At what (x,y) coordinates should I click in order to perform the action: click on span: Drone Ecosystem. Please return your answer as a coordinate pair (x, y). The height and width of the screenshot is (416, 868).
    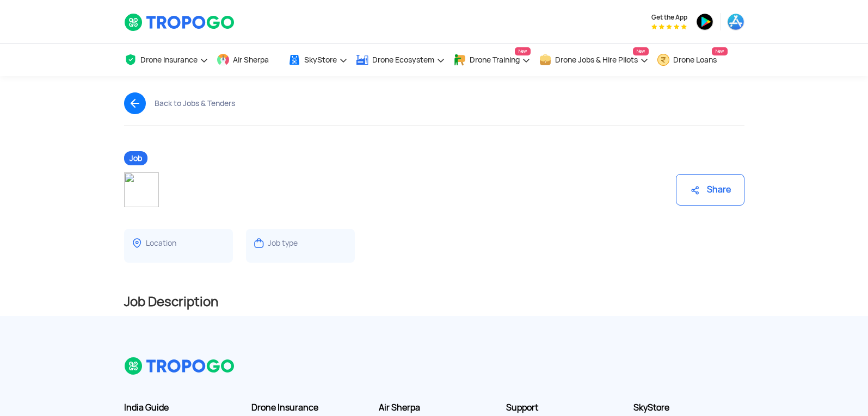
    Looking at the image, I should click on (403, 60).